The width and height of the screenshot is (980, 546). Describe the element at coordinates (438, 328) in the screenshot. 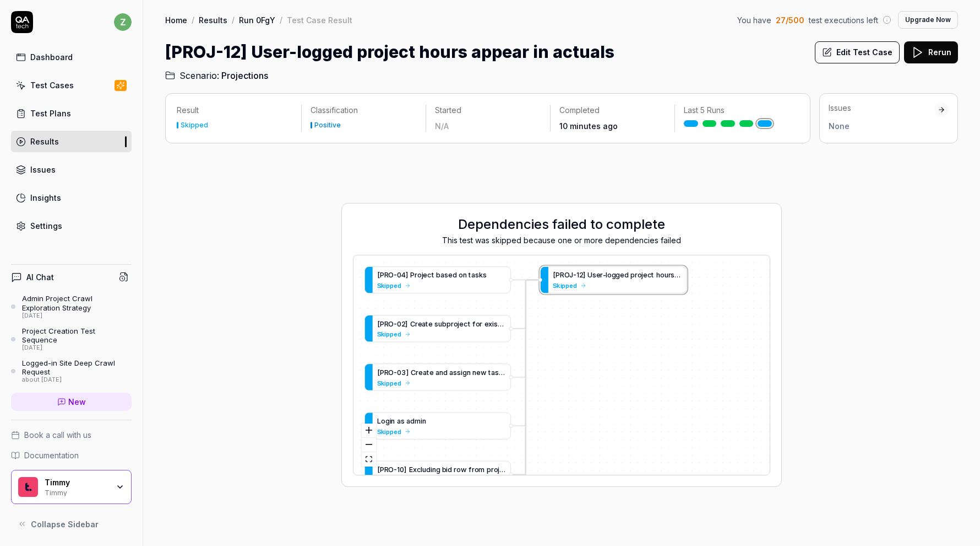

I see `div: [PRO-02]CreatesubprojectforexistingSkipped` at that location.